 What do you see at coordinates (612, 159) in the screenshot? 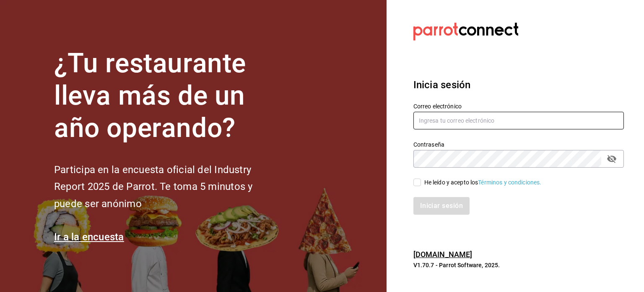
I see `button: passwordField` at bounding box center [612, 159].